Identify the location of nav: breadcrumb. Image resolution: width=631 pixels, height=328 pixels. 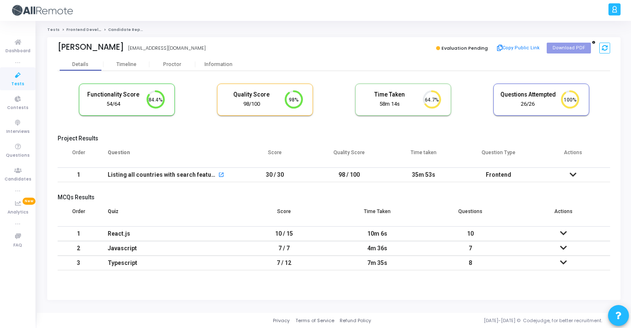
(334, 30).